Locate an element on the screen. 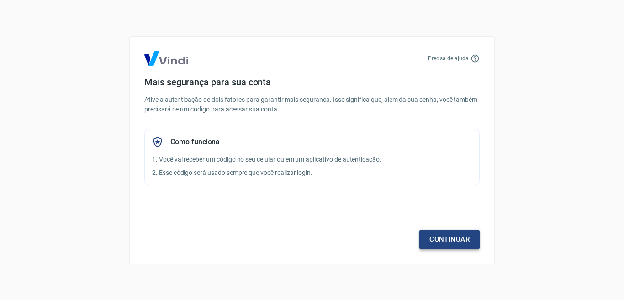  img: Logo Vind is located at coordinates (166, 58).